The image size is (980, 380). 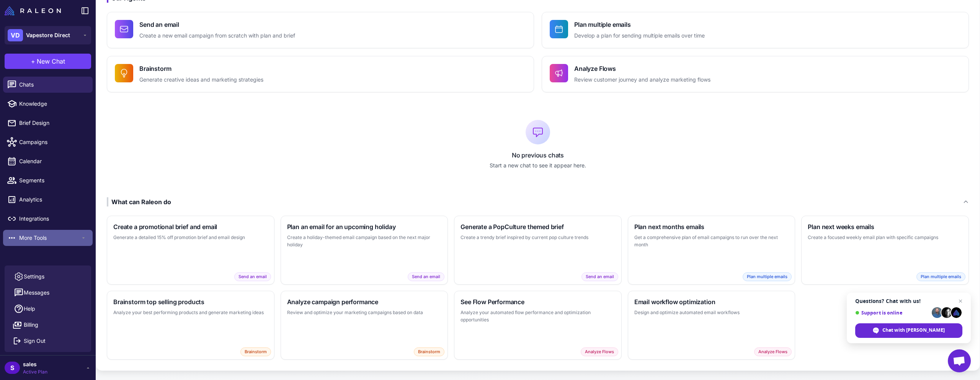 What do you see at coordinates (31, 325) in the screenshot?
I see `span: Billing` at bounding box center [31, 325].